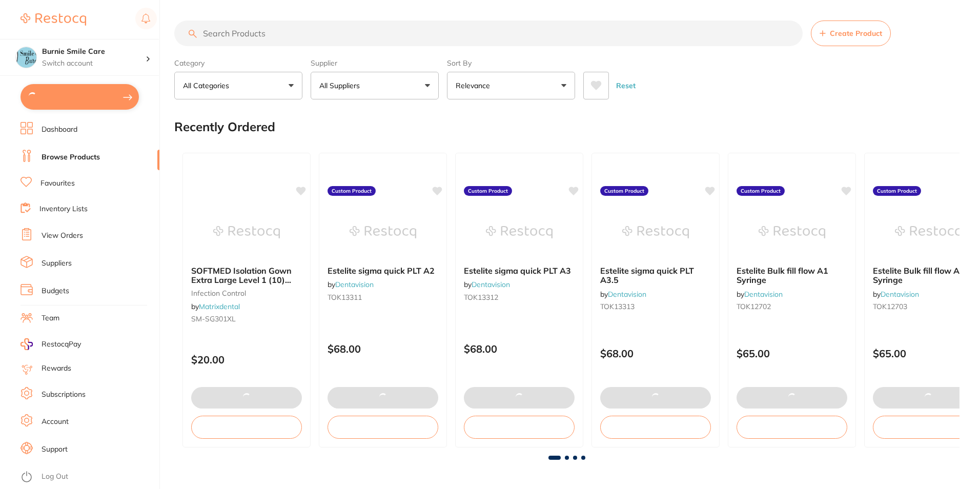 This screenshot has height=489, width=980. What do you see at coordinates (375, 86) in the screenshot?
I see `button: All Suppliers` at bounding box center [375, 86].